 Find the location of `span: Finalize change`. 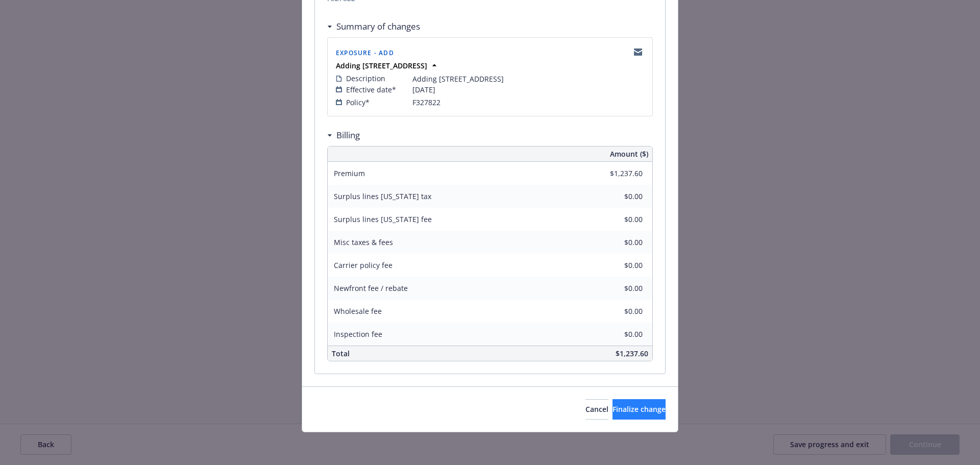

span: Finalize change is located at coordinates (639, 409).